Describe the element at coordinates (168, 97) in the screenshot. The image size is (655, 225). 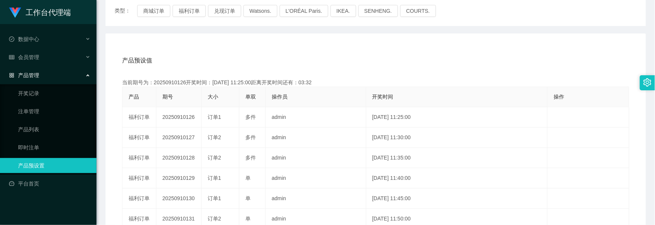
I see `span: 期号` at that location.